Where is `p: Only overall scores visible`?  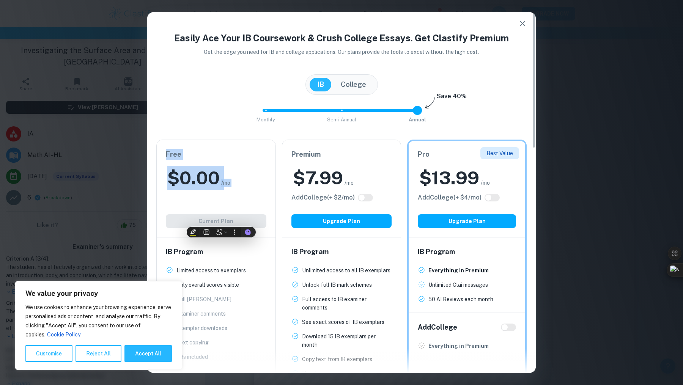
p: Only overall scores visible is located at coordinates (208, 285).